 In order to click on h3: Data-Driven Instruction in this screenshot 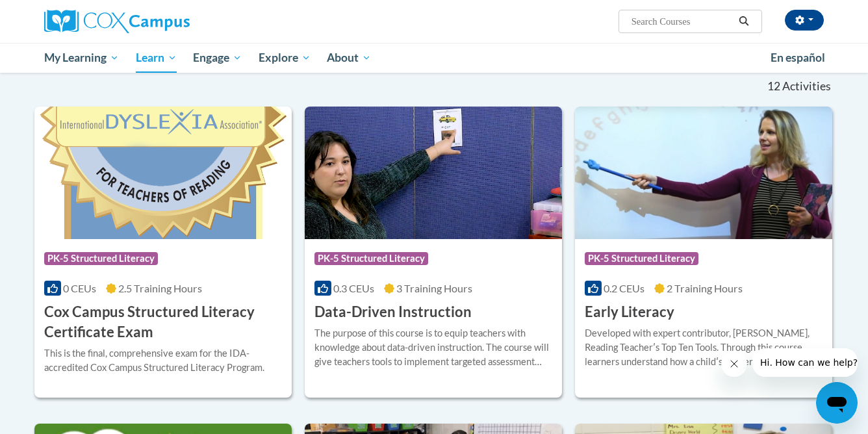, I will do `click(393, 312)`.